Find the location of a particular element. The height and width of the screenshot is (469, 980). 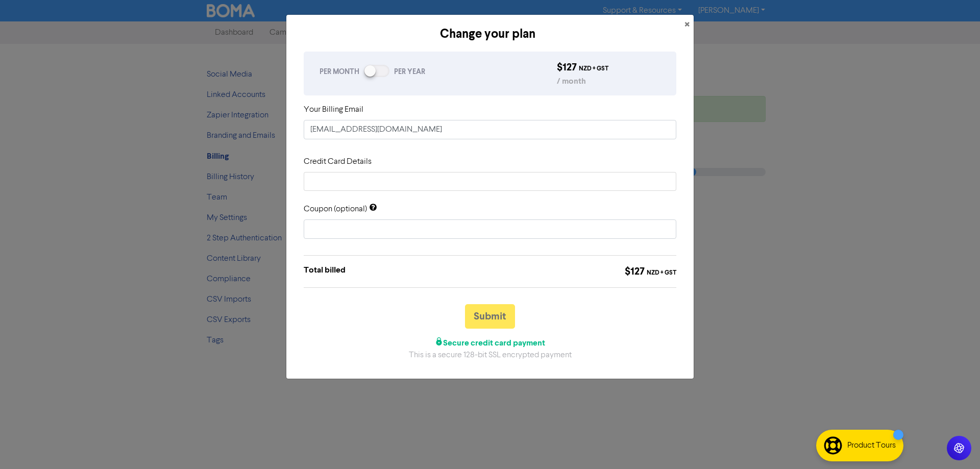

div: Chat Widget is located at coordinates (954, 444).